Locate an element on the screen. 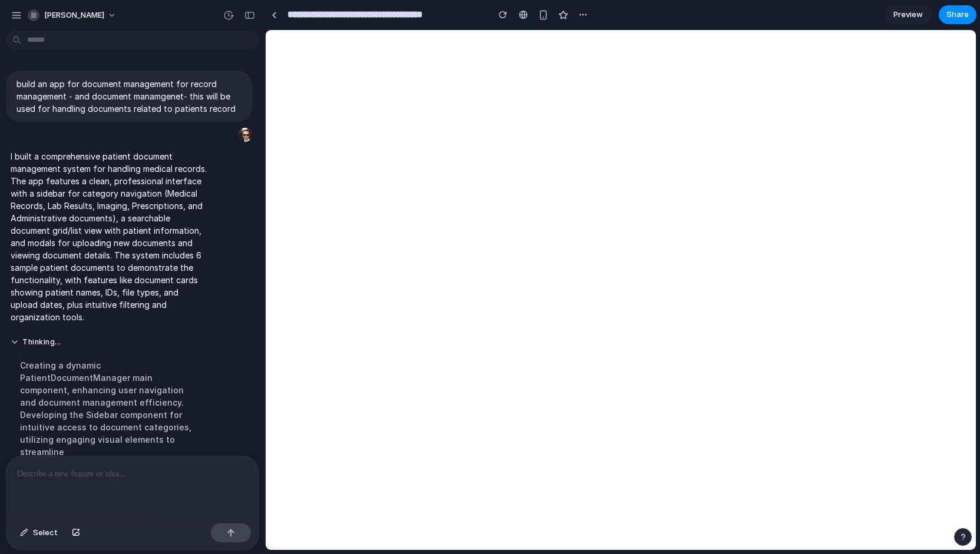 This screenshot has height=554, width=980. span: Preview is located at coordinates (908, 15).